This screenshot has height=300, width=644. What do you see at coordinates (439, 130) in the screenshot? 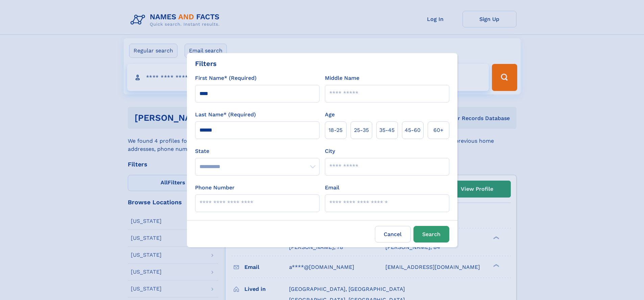
I see `span: 60+` at bounding box center [439, 130].